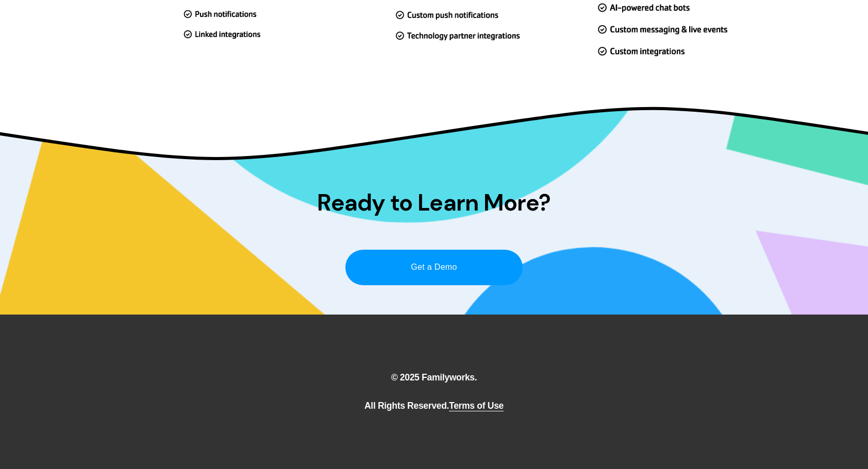 The width and height of the screenshot is (868, 469). I want to click on span: All Rights Reserved., so click(406, 406).